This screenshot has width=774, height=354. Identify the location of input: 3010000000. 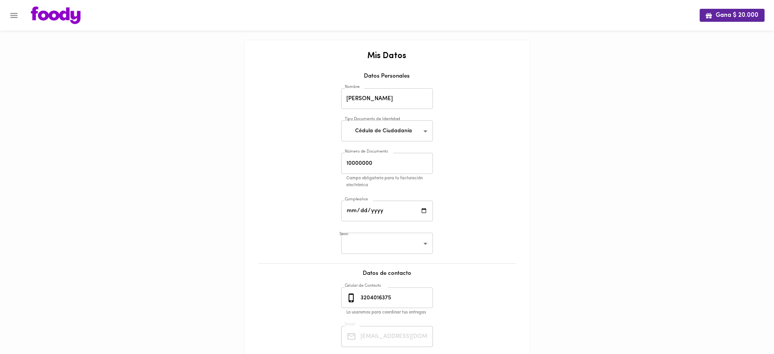
(396, 298).